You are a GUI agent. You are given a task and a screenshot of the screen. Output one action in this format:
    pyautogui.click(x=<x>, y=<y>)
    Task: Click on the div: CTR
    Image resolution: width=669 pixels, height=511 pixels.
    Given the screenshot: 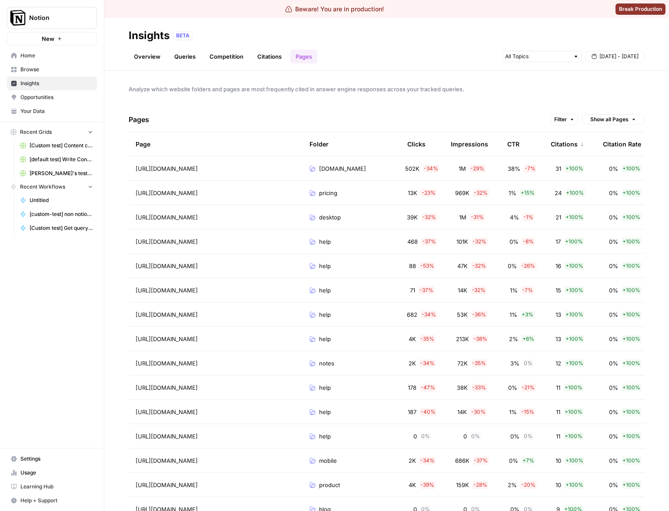 What is the action you would take?
    pyautogui.click(x=514, y=144)
    